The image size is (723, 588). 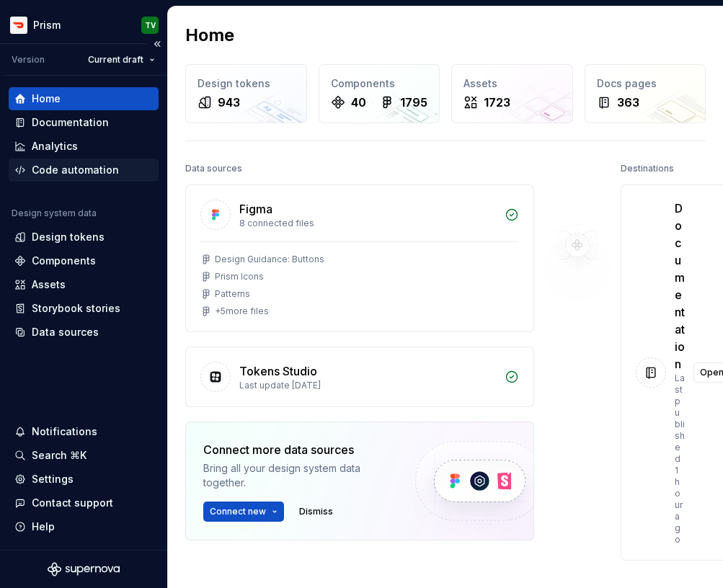 What do you see at coordinates (232, 294) in the screenshot?
I see `div: Patterns` at bounding box center [232, 294].